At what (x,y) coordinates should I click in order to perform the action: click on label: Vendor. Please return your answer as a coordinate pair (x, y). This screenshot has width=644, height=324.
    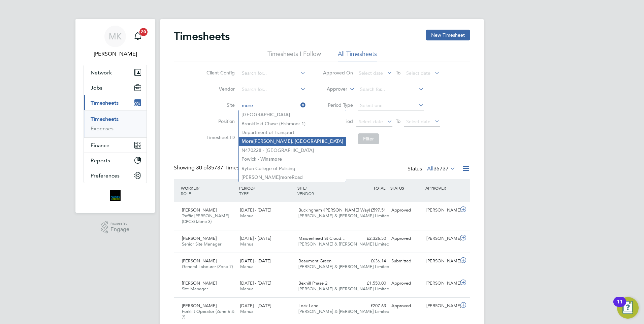
    Looking at the image, I should click on (220, 89).